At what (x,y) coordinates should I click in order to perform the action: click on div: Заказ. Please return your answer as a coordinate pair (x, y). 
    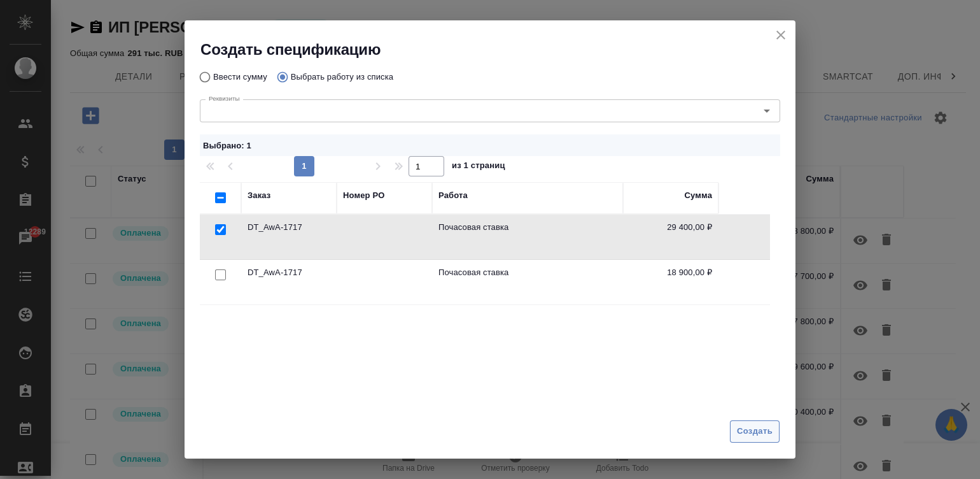
    Looking at the image, I should click on (259, 196).